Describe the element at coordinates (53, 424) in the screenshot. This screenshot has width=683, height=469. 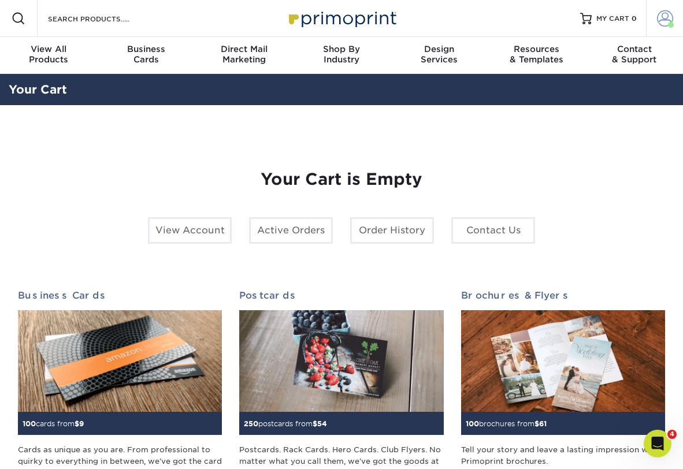
I see `small: cards from` at that location.